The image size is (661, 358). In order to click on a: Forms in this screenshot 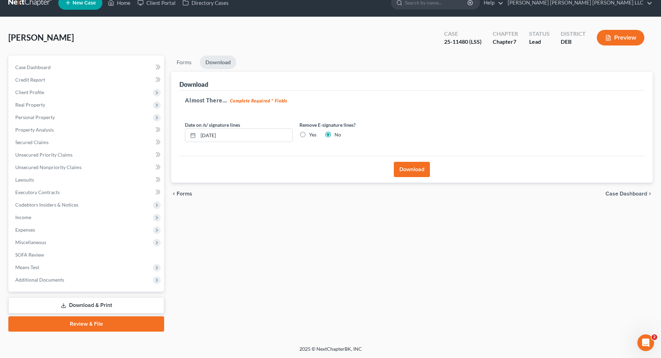, I will do `click(184, 62)`.